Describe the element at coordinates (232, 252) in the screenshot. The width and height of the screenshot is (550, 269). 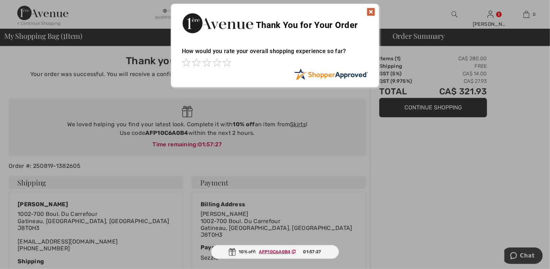
I see `img: Gift.svg` at that location.